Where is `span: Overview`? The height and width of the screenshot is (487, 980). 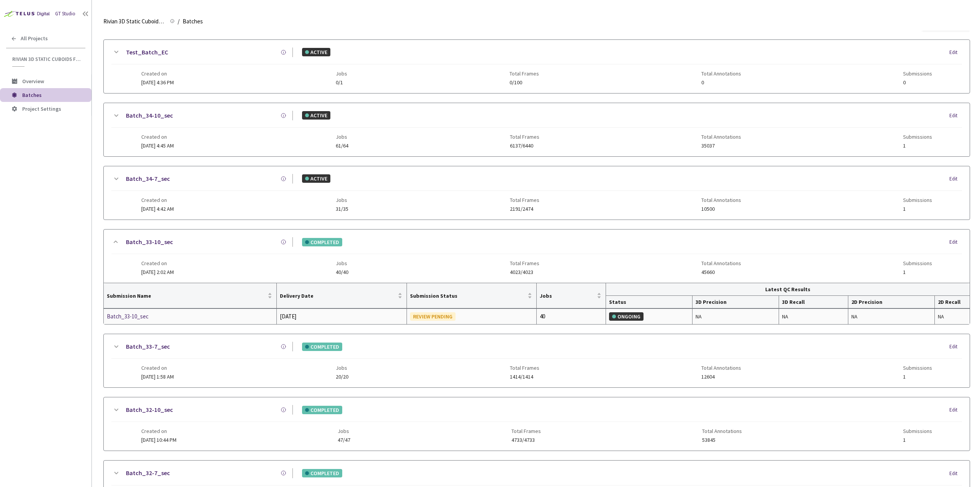
span: Overview is located at coordinates (33, 81).